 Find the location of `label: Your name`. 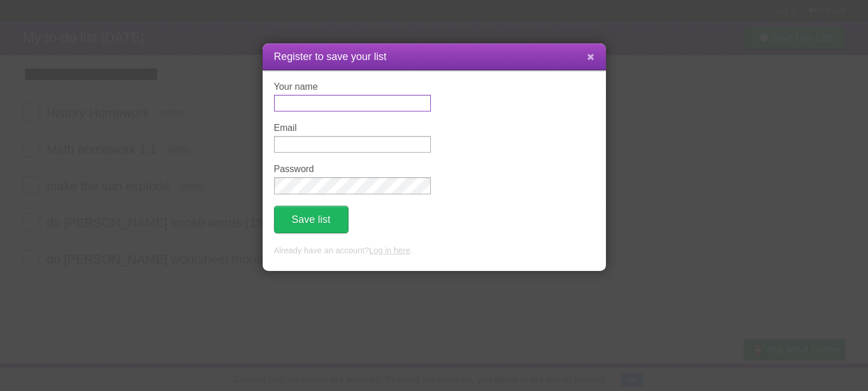

label: Your name is located at coordinates (352, 87).